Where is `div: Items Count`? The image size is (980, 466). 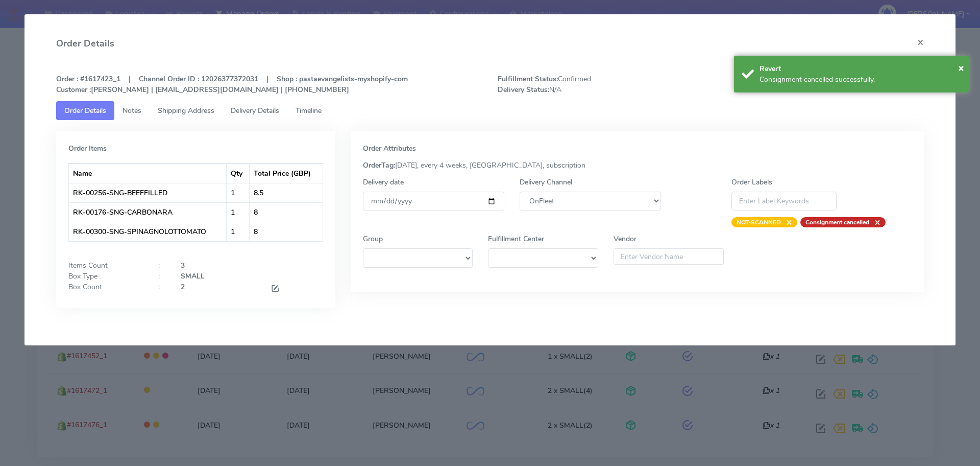
div: Items Count is located at coordinates (106, 266).